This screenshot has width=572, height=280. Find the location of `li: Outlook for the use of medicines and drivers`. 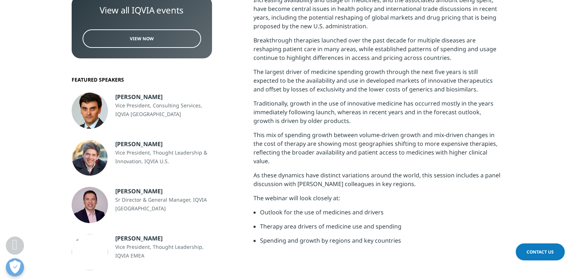

li: Outlook for the use of medicines and drivers is located at coordinates (380, 215).